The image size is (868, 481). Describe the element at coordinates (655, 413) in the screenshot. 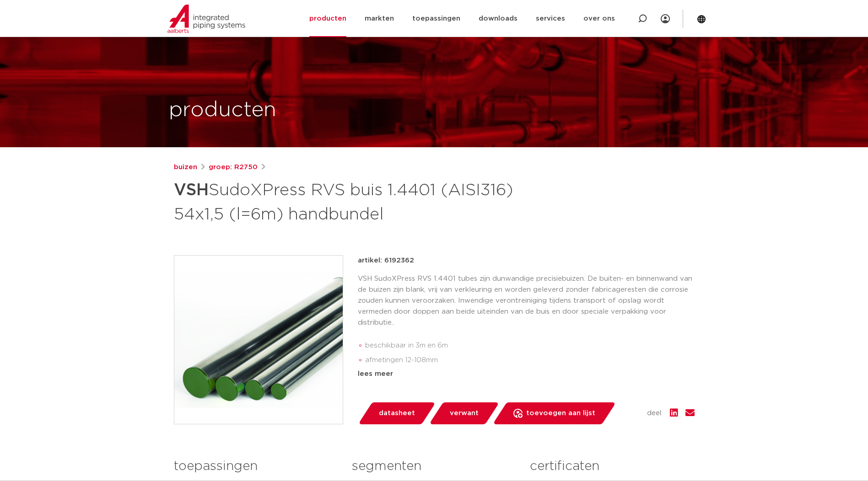

I see `span: deel:` at that location.